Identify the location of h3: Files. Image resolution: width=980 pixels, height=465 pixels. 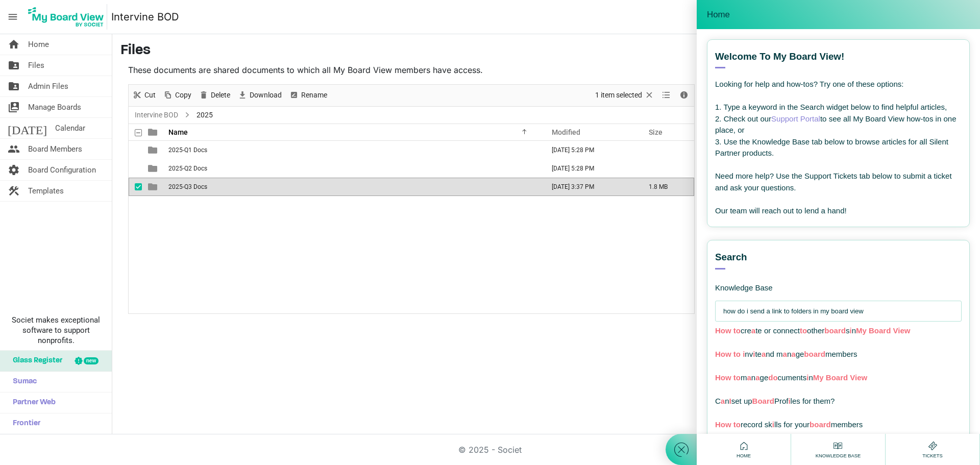
(546, 51).